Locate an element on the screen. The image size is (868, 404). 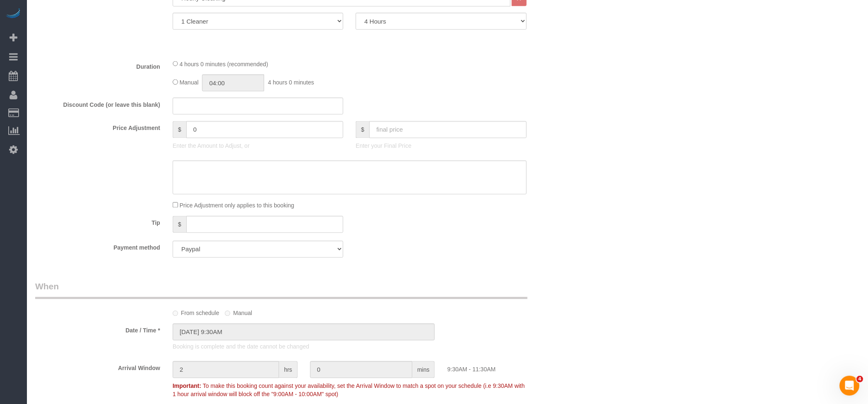
label: Tip is located at coordinates (98, 221).